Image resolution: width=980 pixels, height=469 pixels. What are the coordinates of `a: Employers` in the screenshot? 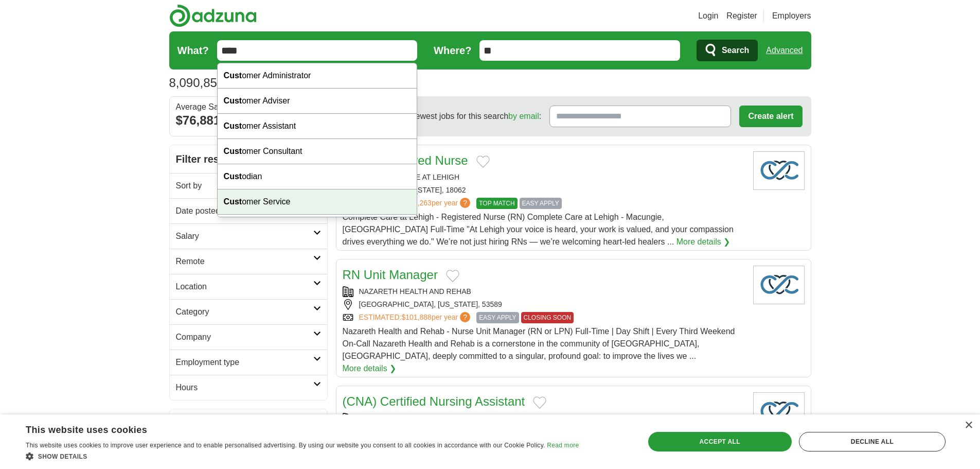 It's located at (792, 16).